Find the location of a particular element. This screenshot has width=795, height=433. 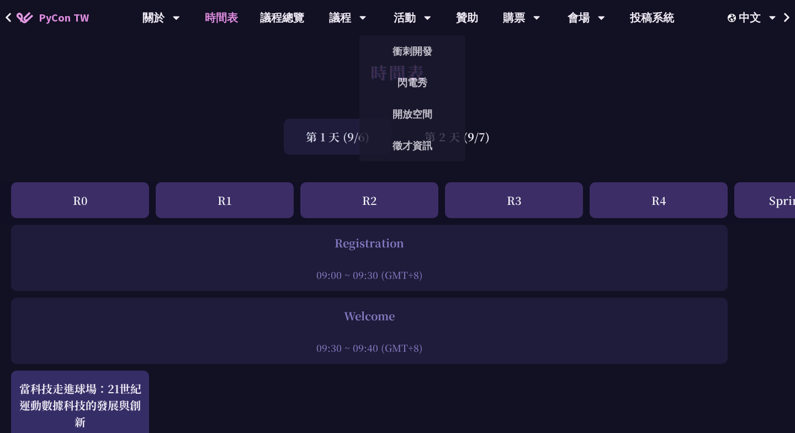

img: Locale Icon is located at coordinates (734, 18).